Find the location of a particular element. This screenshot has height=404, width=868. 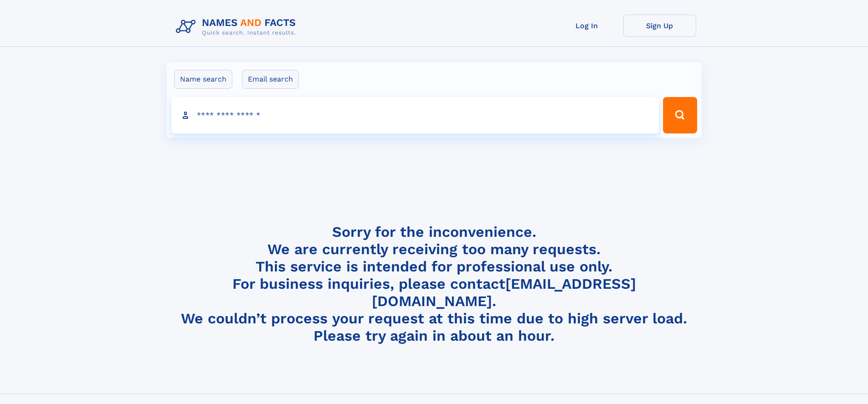

img: Logo Names and Facts is located at coordinates (238, 27).